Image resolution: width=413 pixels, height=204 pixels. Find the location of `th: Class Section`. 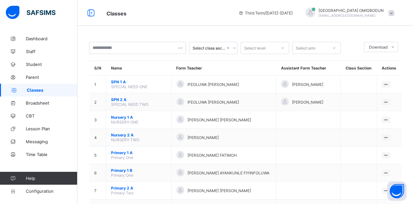

th: Class Section is located at coordinates (358, 68).